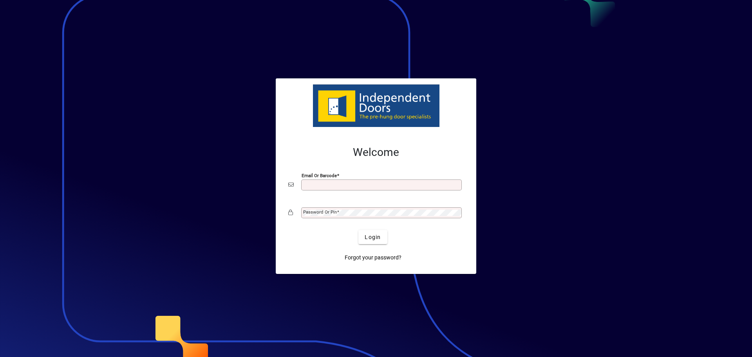 This screenshot has width=752, height=357. I want to click on mat-label: Email or Barcode, so click(319, 175).